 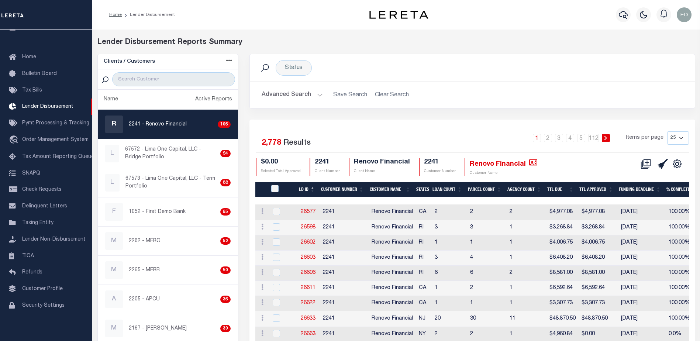 What do you see at coordinates (226, 212) in the screenshot?
I see `div: 65` at bounding box center [226, 212].